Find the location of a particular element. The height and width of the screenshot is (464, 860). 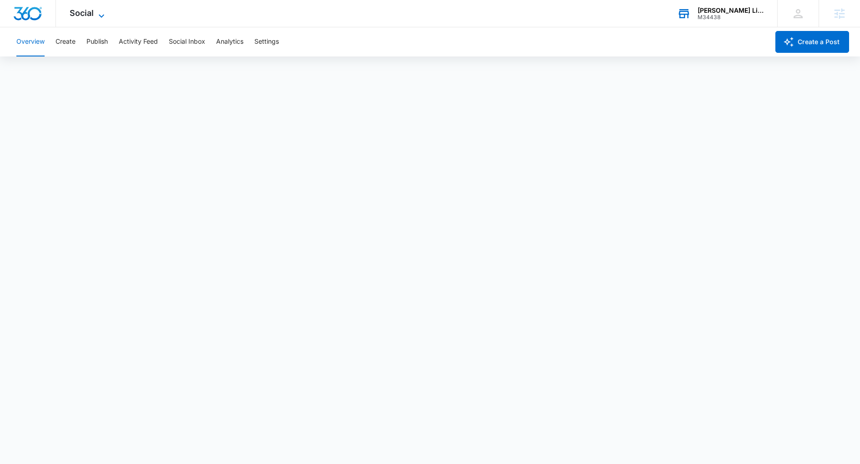

button: Settings is located at coordinates (267, 42).